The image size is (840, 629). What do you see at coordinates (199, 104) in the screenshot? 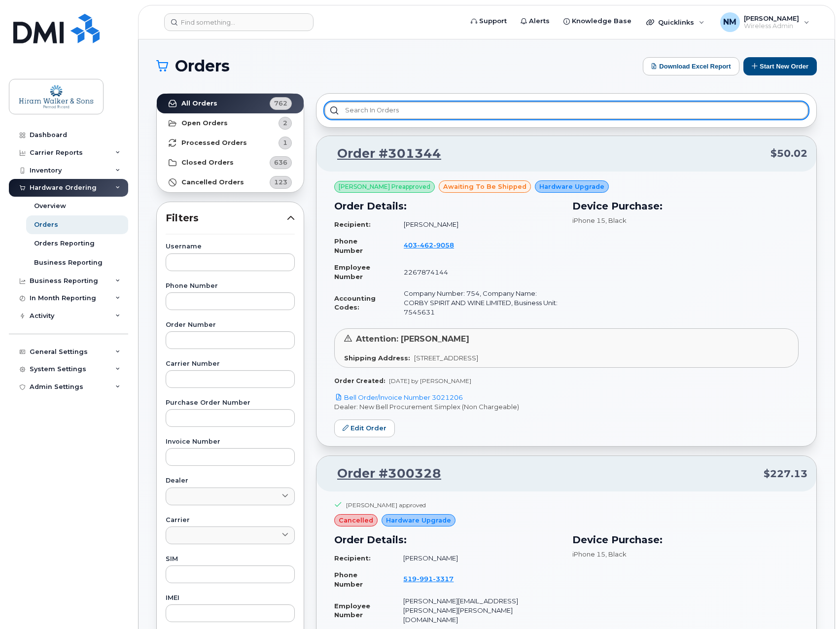
I see `strong: All Orders` at bounding box center [199, 104].